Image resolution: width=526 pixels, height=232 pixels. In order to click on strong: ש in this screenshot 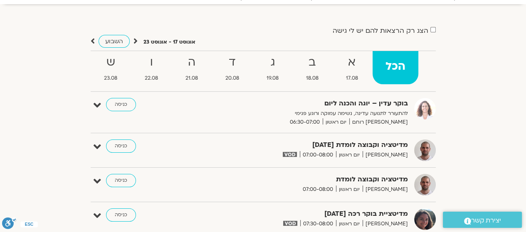, I will do `click(111, 62)`.